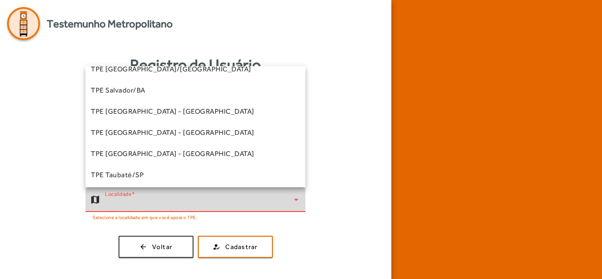 The height and width of the screenshot is (279, 602). What do you see at coordinates (117, 175) in the screenshot?
I see `span: TPE Taubaté/SP` at bounding box center [117, 175].